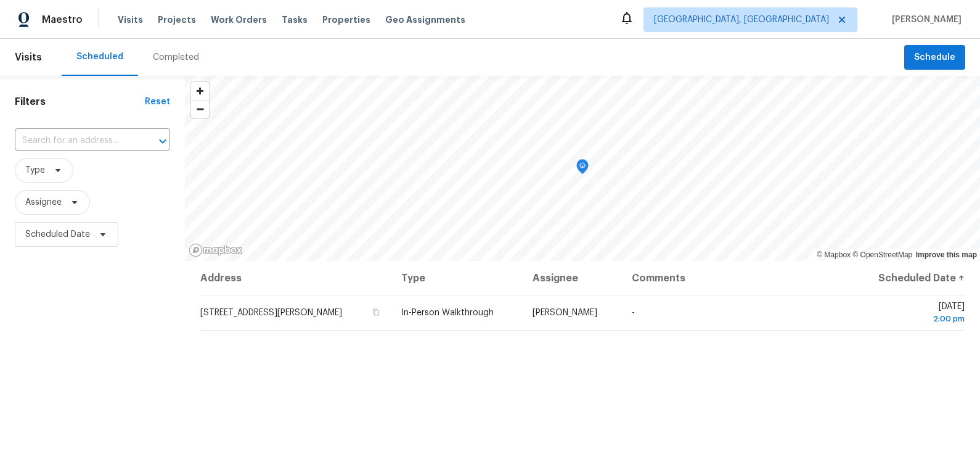  What do you see at coordinates (200, 91) in the screenshot?
I see `span: Zoom in` at bounding box center [200, 91].